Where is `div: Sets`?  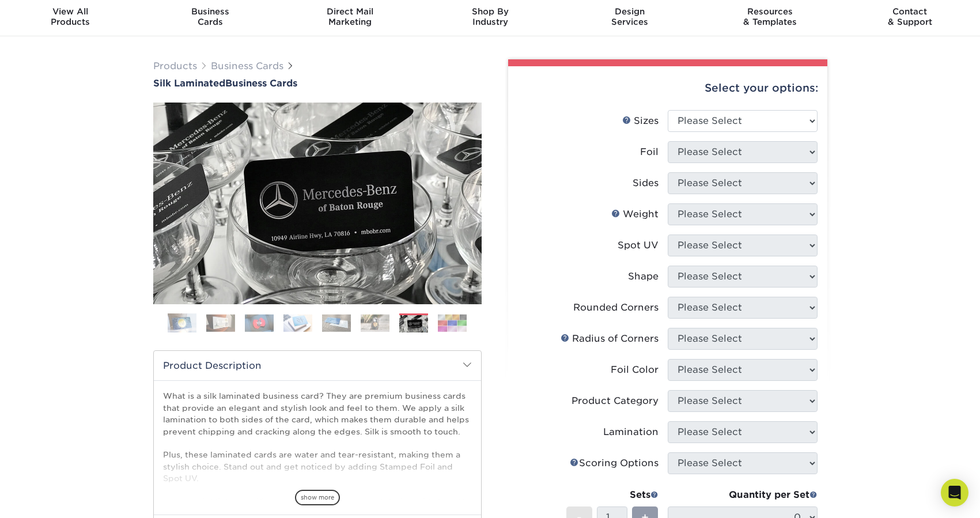
div: Sets is located at coordinates (612, 495).